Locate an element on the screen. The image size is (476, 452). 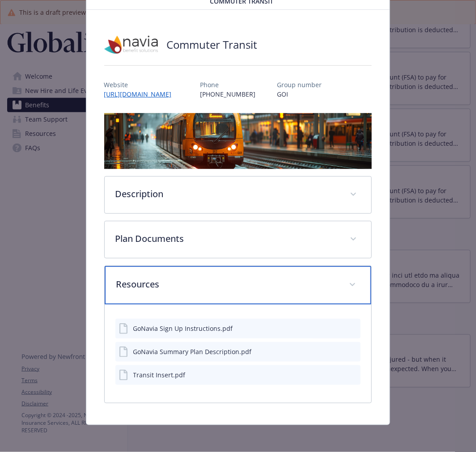
p: Group number is located at coordinates (299, 85).